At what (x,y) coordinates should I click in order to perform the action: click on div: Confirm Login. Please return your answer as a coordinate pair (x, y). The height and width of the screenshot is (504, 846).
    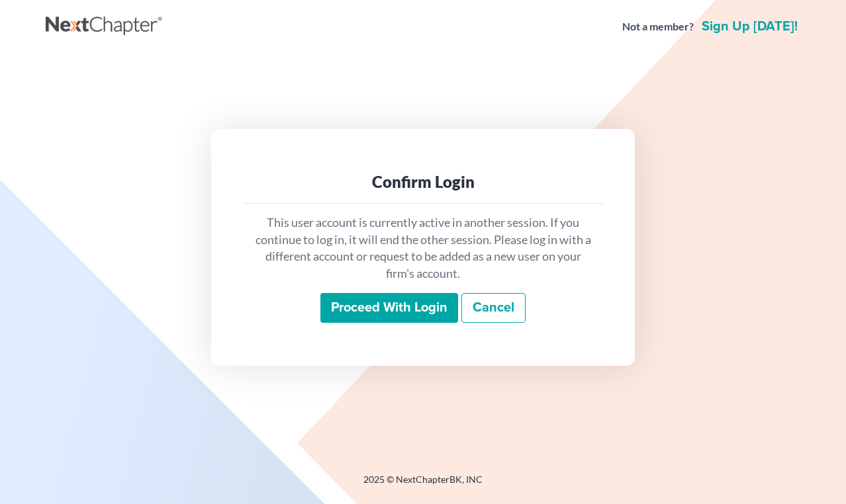
    Looking at the image, I should click on (423, 182).